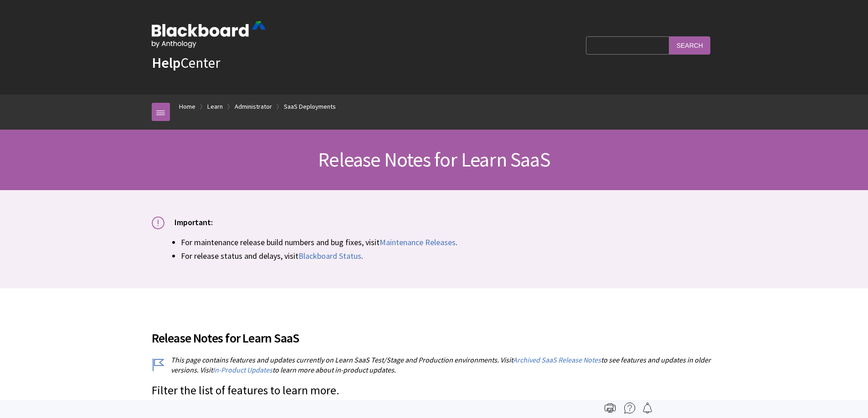 Image resolution: width=868 pixels, height=418 pixels. I want to click on a: Home, so click(187, 106).